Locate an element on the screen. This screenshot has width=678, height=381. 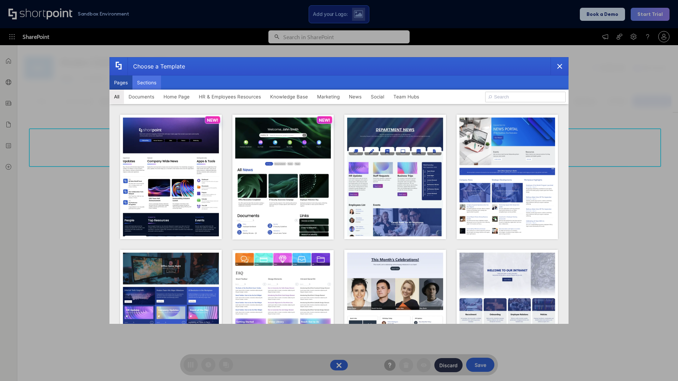
button: Documents is located at coordinates (141, 97).